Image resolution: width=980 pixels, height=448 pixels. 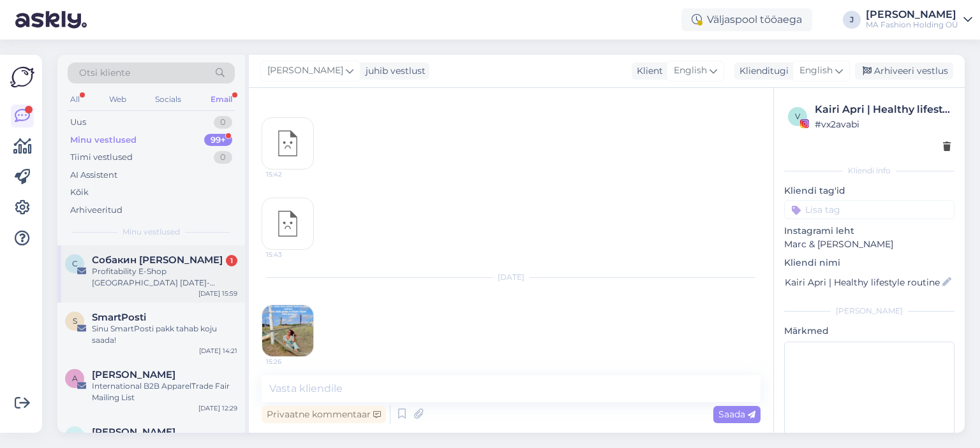 What do you see at coordinates (882, 109) in the screenshot?
I see `div: Kairi Apri | Healthy lifestyle routines` at bounding box center [882, 109].